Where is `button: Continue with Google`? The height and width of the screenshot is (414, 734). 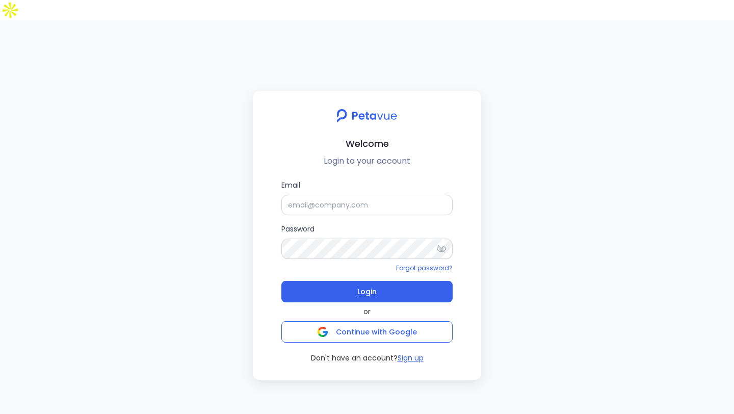
button: Continue with Google is located at coordinates (367, 332).